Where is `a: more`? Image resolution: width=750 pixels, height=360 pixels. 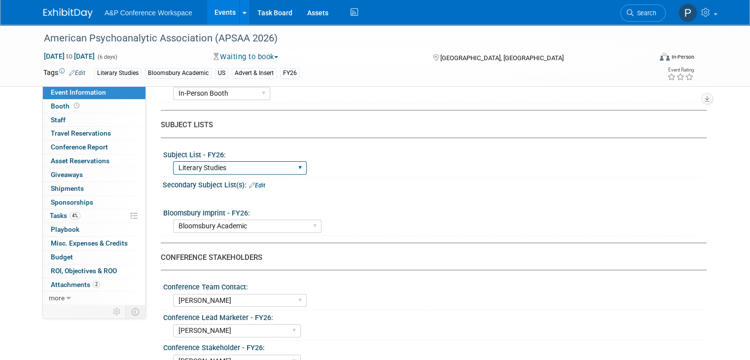 a: more is located at coordinates (94, 298).